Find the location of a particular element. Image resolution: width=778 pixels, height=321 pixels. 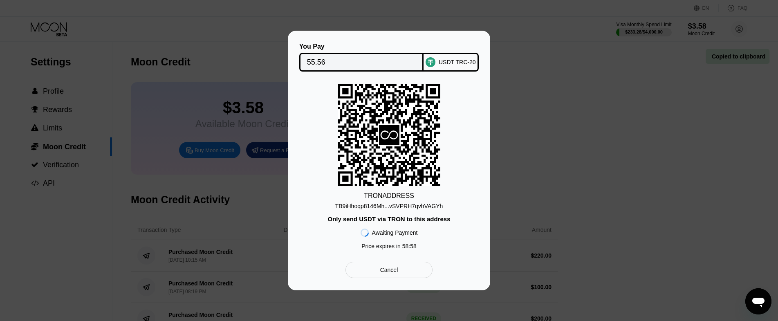

div: Only send USDT via TRON to this address is located at coordinates (389, 219).